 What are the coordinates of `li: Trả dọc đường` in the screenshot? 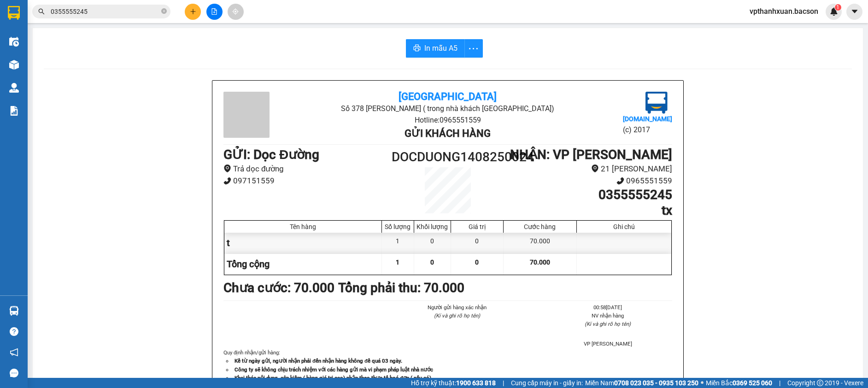 It's located at (308, 169).